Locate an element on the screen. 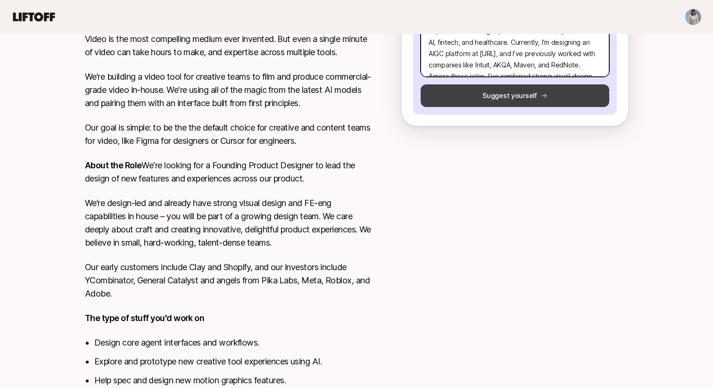 The height and width of the screenshot is (388, 713). p: We’re design-led and already have strong visual design and FE-eng capabilities in house – you wil... is located at coordinates (228, 223).